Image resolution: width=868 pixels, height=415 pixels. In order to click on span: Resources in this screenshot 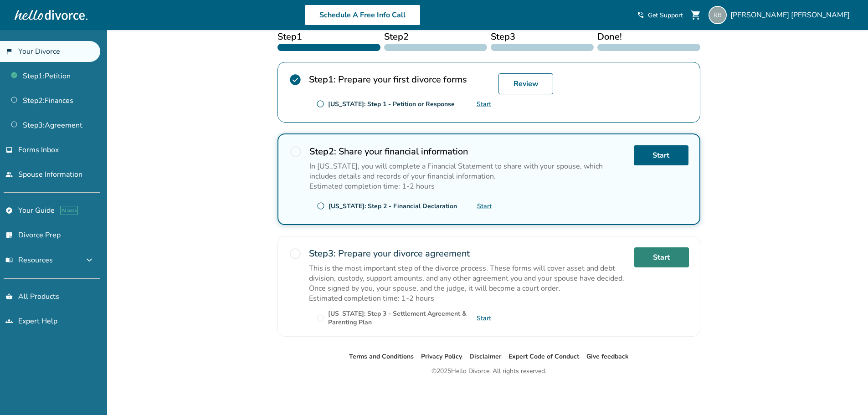, I will do `click(29, 260)`.